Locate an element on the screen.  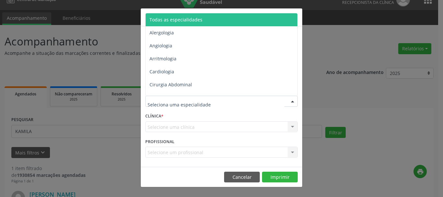
label: CLÍNICA is located at coordinates (154, 116).